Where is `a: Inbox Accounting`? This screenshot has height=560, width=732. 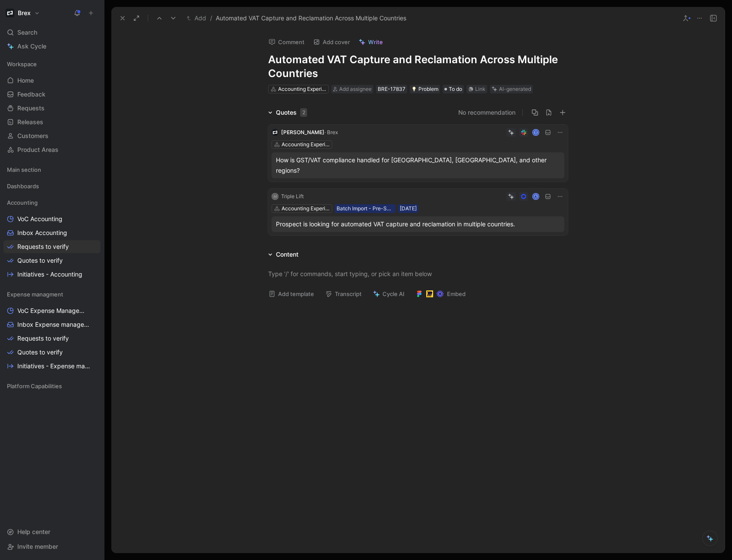 a: Inbox Accounting is located at coordinates (52, 233).